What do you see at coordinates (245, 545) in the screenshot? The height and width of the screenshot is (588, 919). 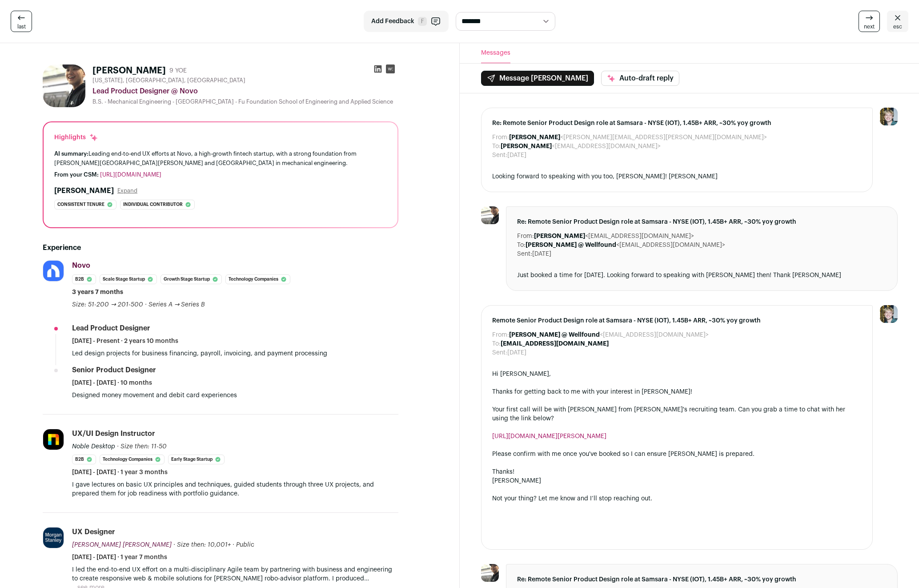 I see `span: Public` at bounding box center [245, 545].